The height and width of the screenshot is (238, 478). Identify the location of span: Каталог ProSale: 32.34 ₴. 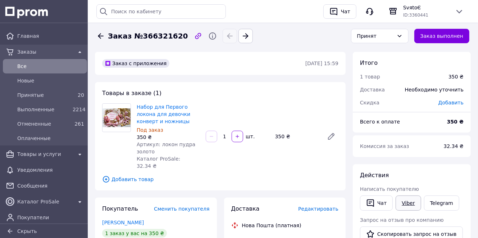
(158, 162).